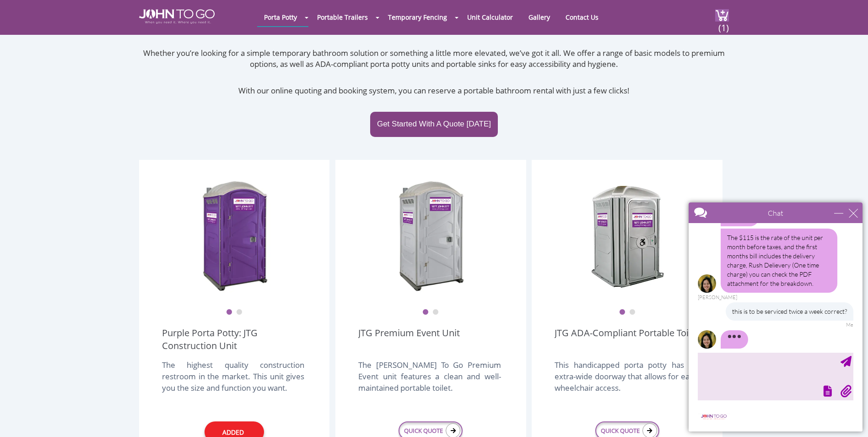 This screenshot has width=868, height=437. Describe the element at coordinates (582, 17) in the screenshot. I see `a: Contact Us` at that location.